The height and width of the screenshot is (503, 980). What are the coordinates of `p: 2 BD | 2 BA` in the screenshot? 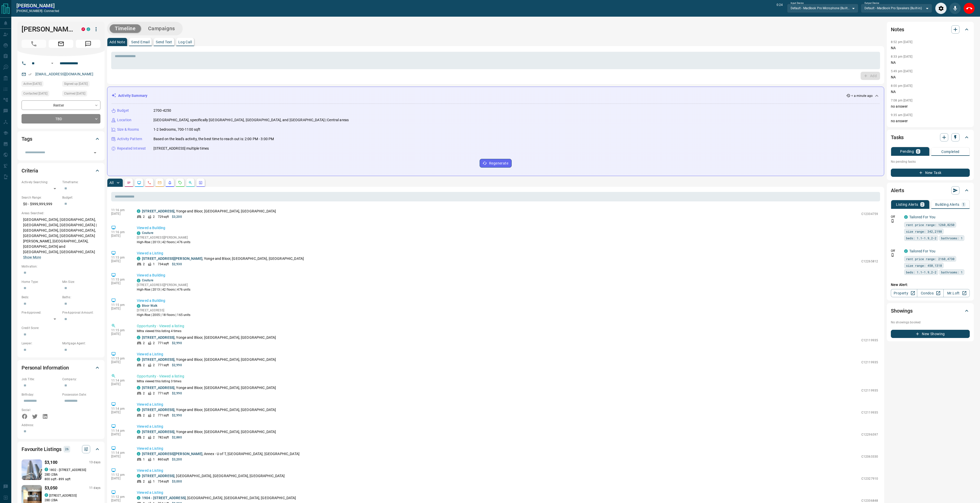 It's located at (72, 475).